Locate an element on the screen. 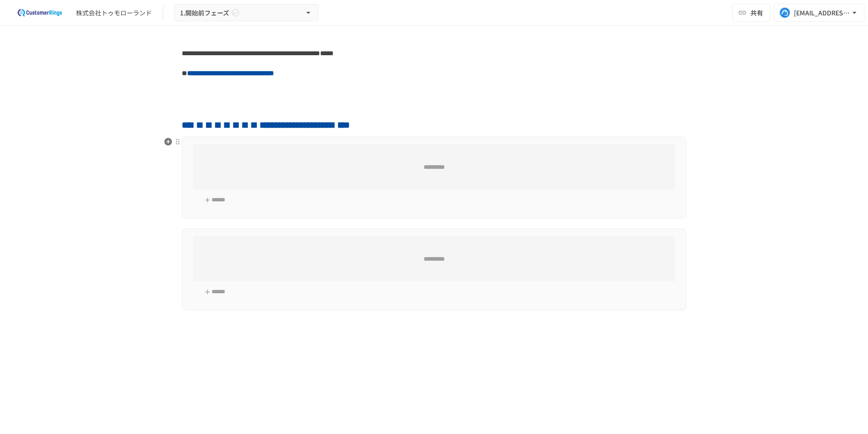  span: 共有 is located at coordinates (757, 13).